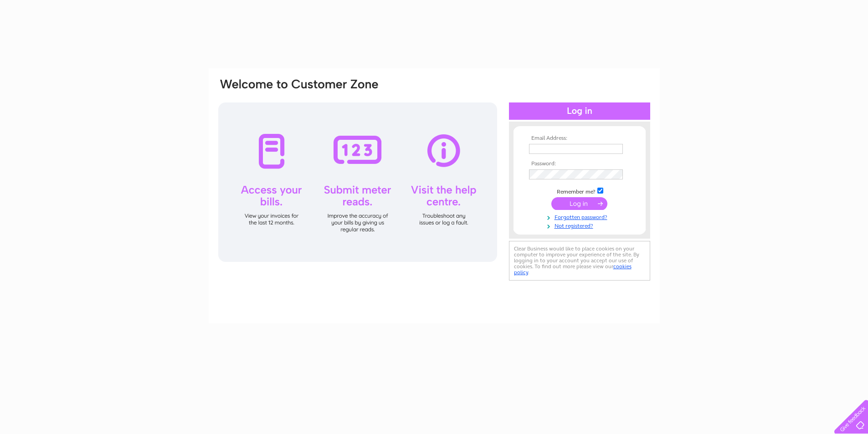 This screenshot has height=434, width=868. Describe the element at coordinates (579, 139) in the screenshot. I see `th: Email Address:` at that location.